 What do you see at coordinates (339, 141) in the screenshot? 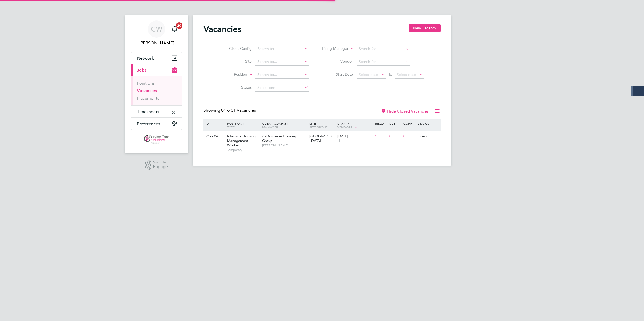
I see `span: 1` at bounding box center [339, 141].